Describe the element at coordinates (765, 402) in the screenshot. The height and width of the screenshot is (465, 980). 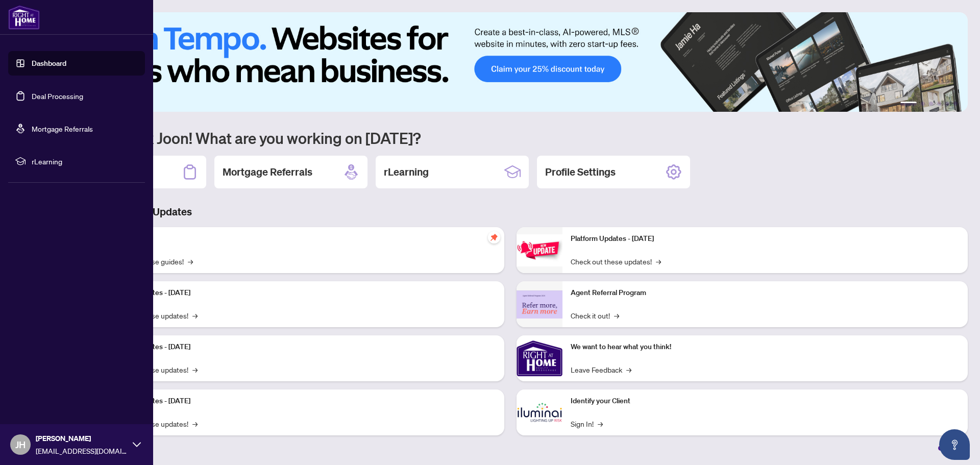
I see `p: Identify your Client` at that location.